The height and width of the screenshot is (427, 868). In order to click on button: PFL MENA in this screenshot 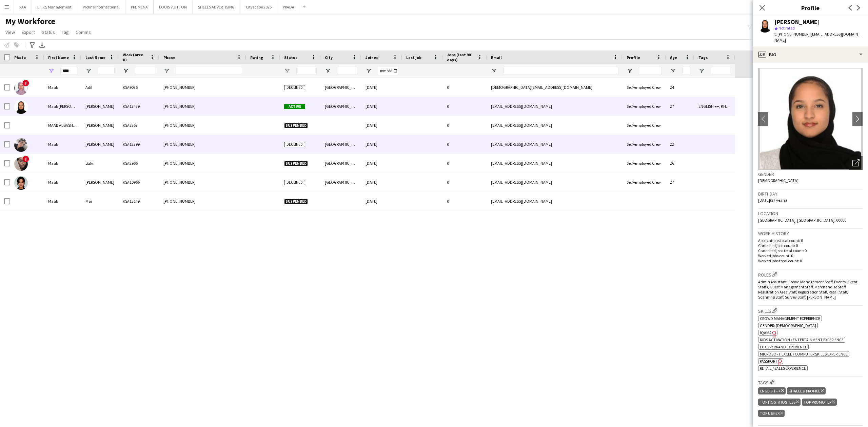, I will do `click(140, 7)`.